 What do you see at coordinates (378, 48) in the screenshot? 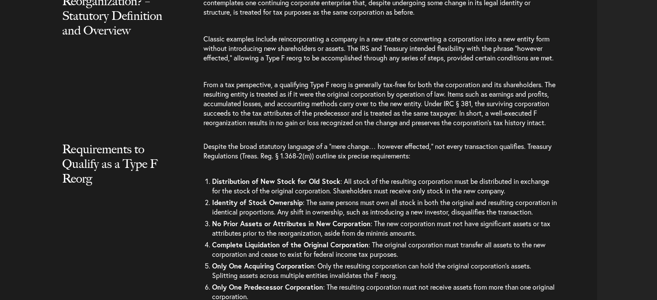
I see `span: Classic examples include reincorporating a company in a new state or converting a corporation int...` at bounding box center [378, 48].